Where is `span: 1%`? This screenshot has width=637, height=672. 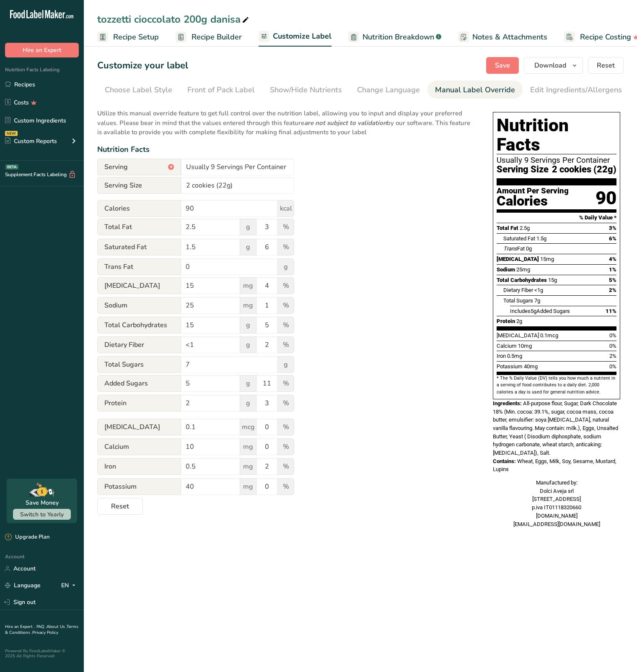
span: 1% is located at coordinates (613, 269).